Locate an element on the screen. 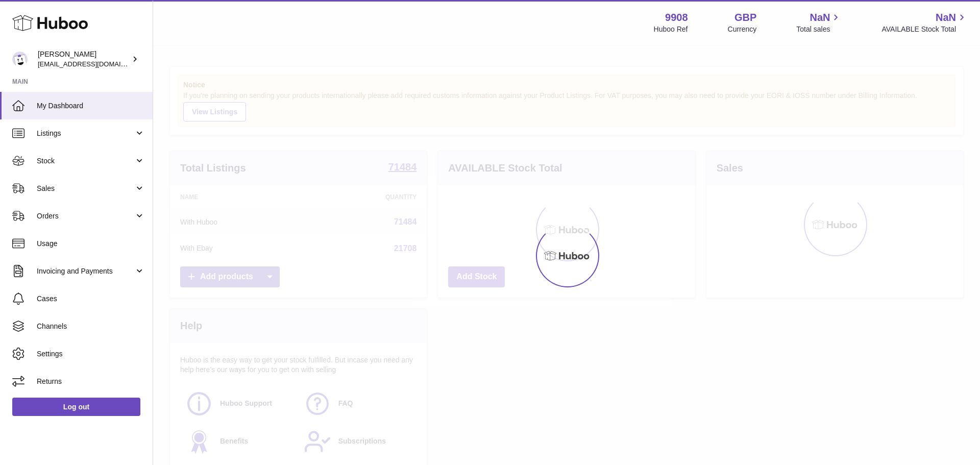  img: internalAdmin-9908@internal.huboo.com is located at coordinates (20, 59).